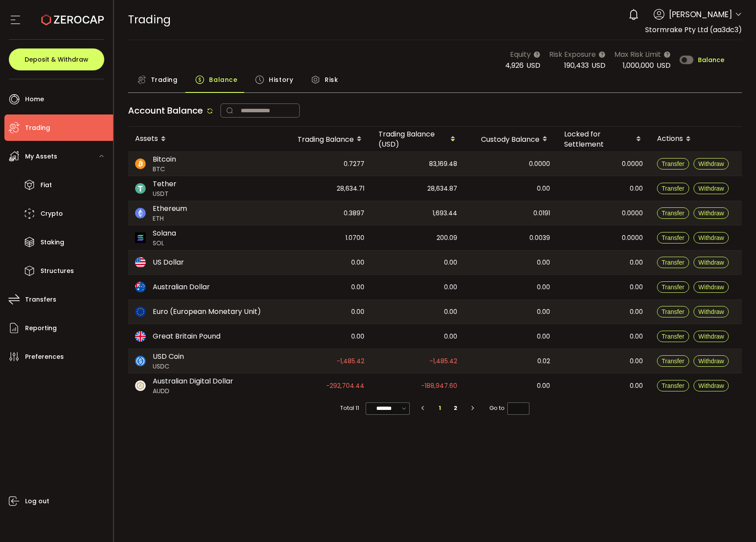 The width and height of the screenshot is (756, 542). What do you see at coordinates (351, 188) in the screenshot?
I see `span: 28,634.71` at bounding box center [351, 188].